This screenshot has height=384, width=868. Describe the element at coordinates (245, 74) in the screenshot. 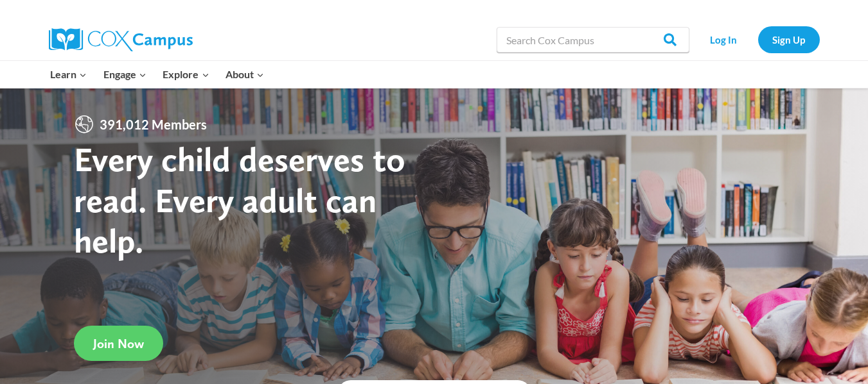

I see `span: About` at that location.